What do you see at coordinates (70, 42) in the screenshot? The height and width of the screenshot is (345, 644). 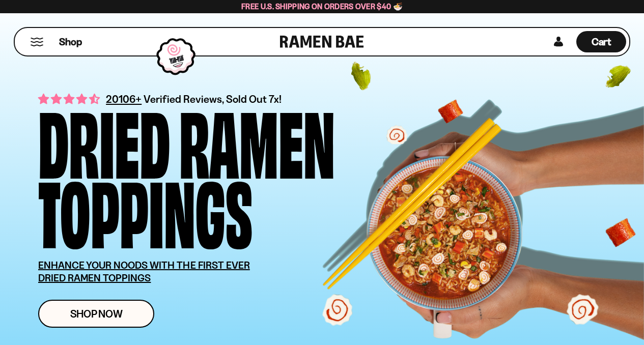 I see `a: Shop` at bounding box center [70, 42].